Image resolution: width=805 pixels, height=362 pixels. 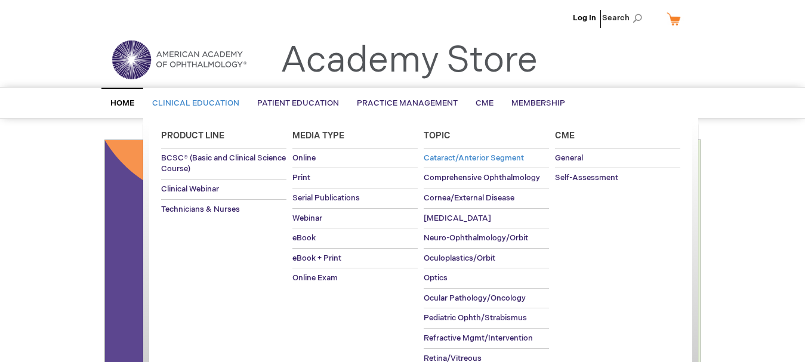 What do you see at coordinates (475, 299) in the screenshot?
I see `span: Ocular Pathology/Oncology` at bounding box center [475, 299].